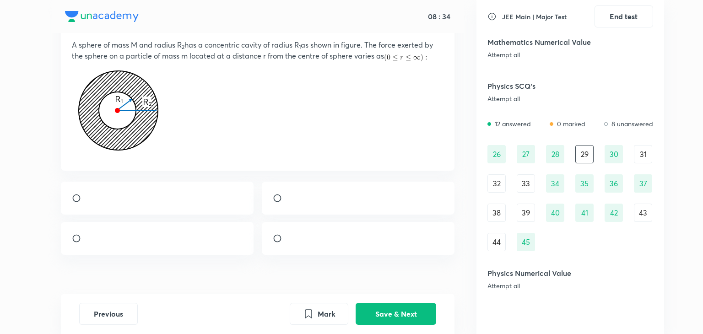 This screenshot has height=334, width=703. Describe the element at coordinates (624, 16) in the screenshot. I see `button: End test` at that location.